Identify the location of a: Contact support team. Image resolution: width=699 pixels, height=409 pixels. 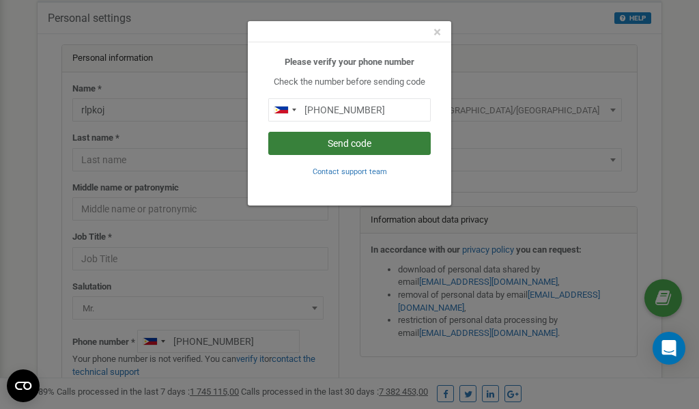
(349, 171).